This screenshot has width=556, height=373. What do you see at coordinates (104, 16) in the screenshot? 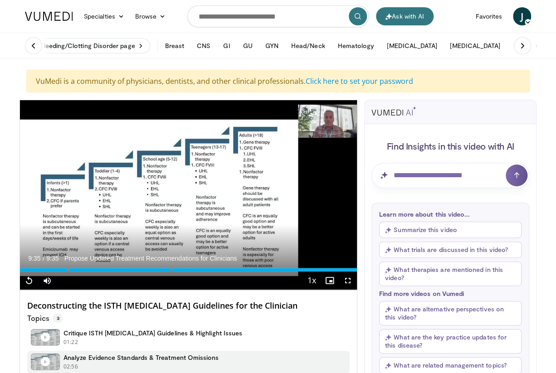
I see `a: Specialties` at bounding box center [104, 16].